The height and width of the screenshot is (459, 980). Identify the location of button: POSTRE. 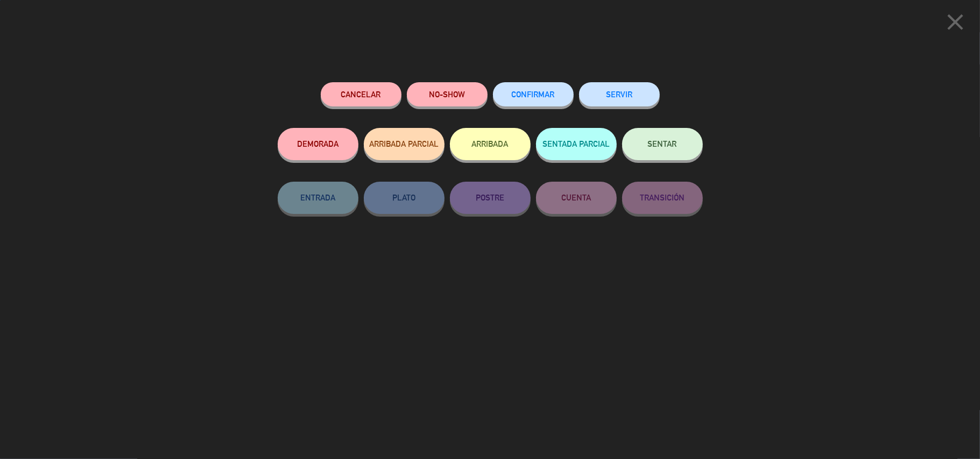
(490, 198).